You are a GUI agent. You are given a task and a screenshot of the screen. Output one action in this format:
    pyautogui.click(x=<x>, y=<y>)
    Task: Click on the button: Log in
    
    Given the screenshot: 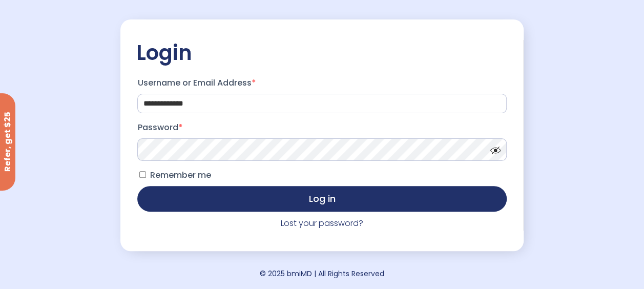 What is the action you would take?
    pyautogui.click(x=322, y=199)
    